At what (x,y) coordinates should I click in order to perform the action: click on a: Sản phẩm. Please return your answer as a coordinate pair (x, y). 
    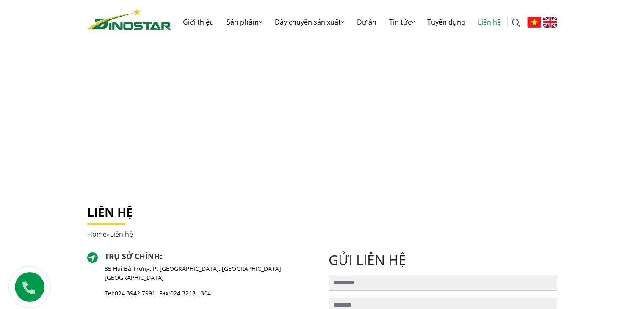
    Looking at the image, I should click on (244, 22).